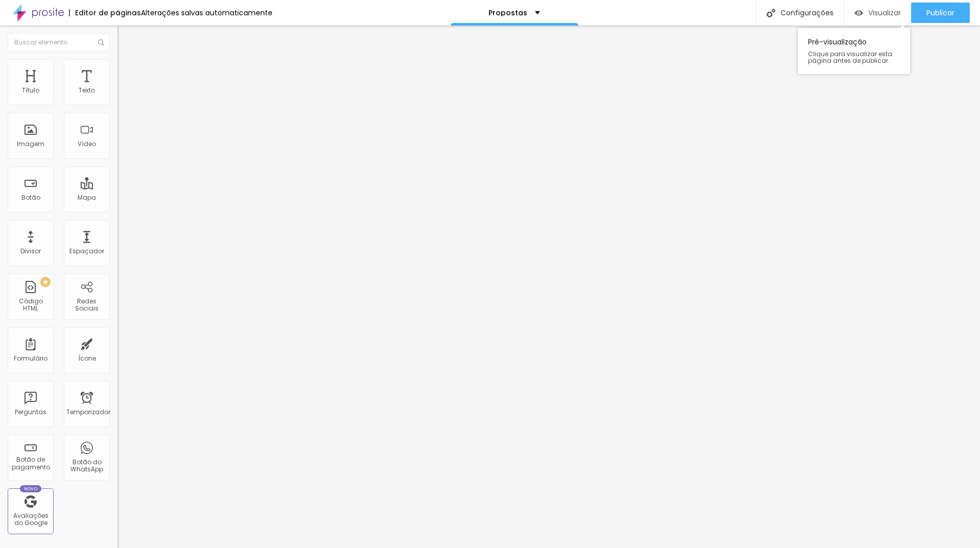 Image resolution: width=980 pixels, height=548 pixels. I want to click on font: Alterações salvas automaticamente, so click(206, 13).